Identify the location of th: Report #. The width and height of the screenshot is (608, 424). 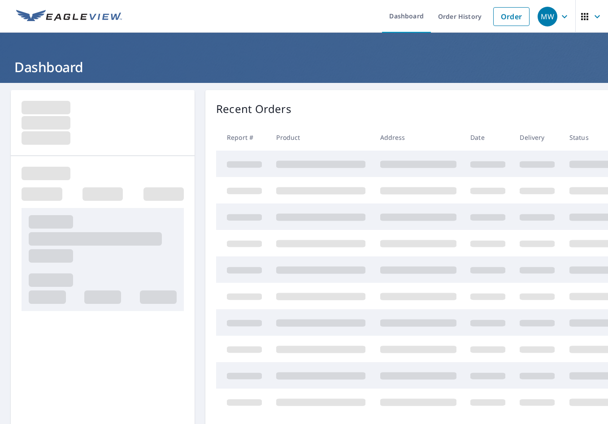
(243, 137).